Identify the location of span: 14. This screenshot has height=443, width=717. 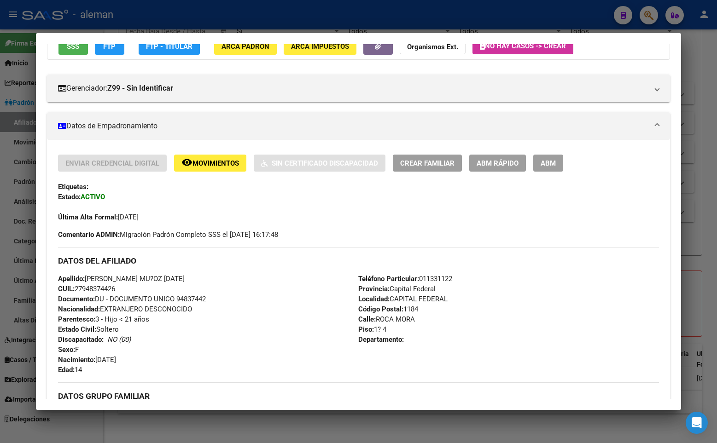
(70, 370).